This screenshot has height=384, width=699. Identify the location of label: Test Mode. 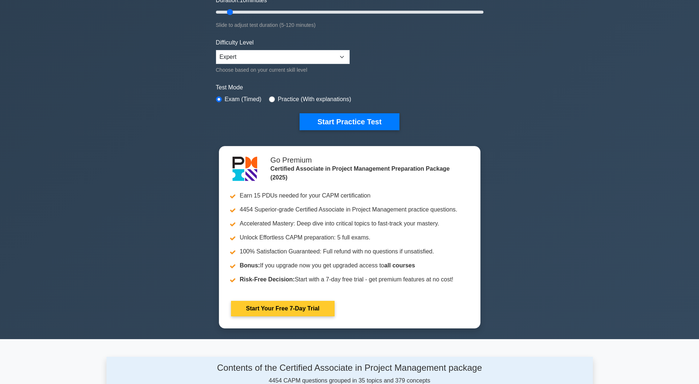
(349, 88).